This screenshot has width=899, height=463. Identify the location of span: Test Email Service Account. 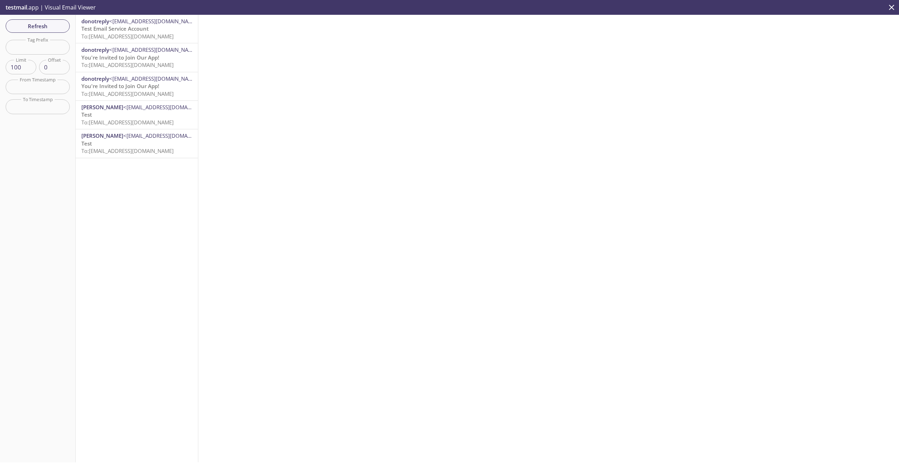
(115, 29).